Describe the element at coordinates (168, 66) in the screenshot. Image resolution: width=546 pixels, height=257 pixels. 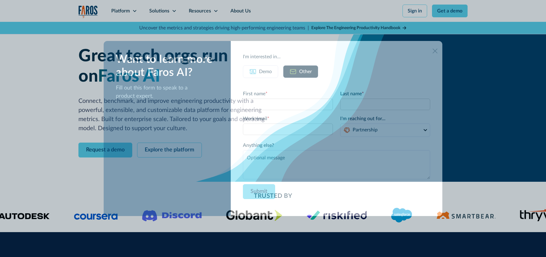
I see `div: Want to learn more about Faros AI?` at that location.